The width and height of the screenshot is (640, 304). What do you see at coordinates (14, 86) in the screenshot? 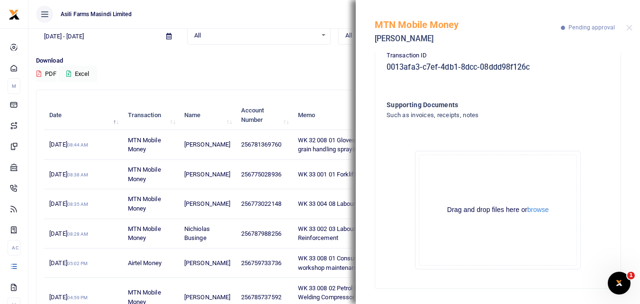
I see `li: M` at bounding box center [14, 86].